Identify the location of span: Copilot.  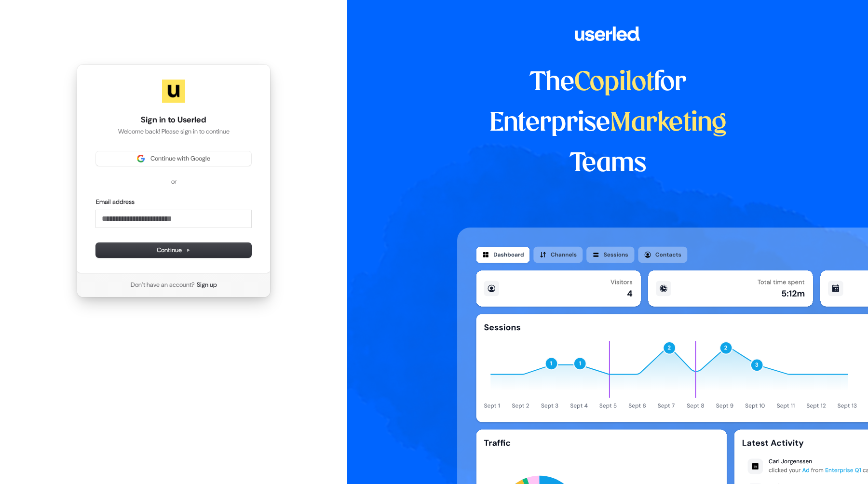
(614, 83).